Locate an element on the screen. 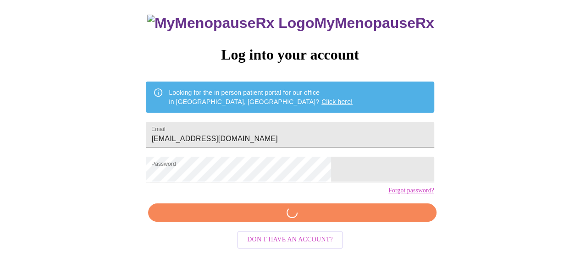  span: Don't have an account? is located at coordinates (290, 240).